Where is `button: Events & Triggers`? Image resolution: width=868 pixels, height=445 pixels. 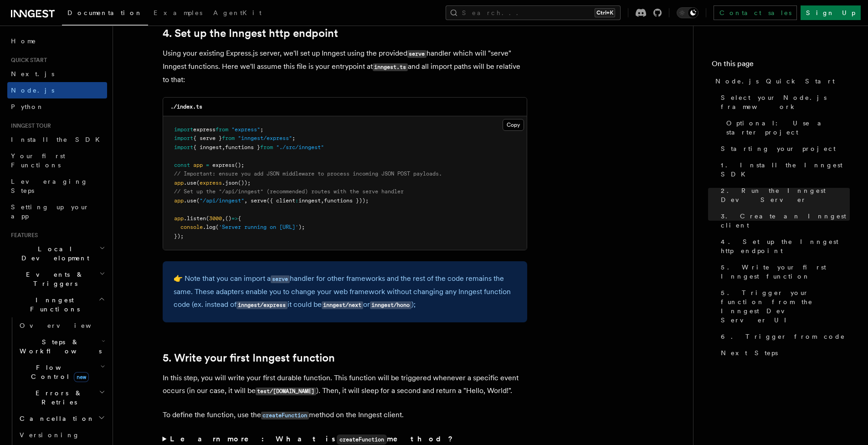 button: Events & Triggers is located at coordinates (57, 279).